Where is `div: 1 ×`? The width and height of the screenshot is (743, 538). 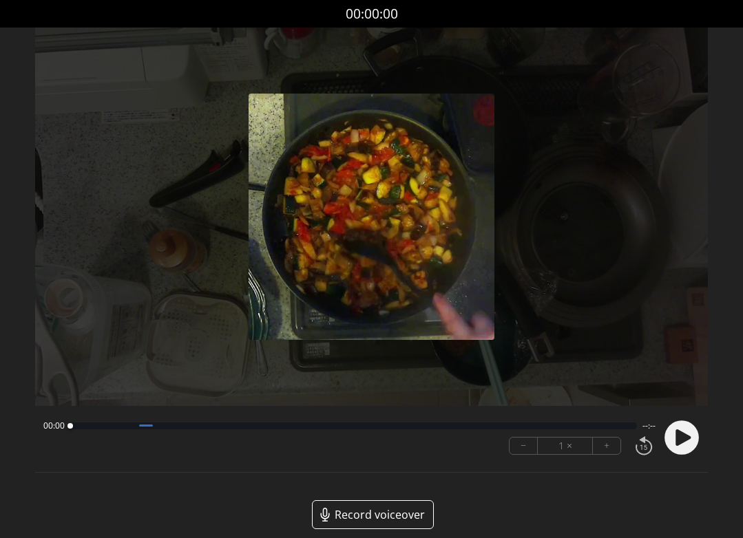
div: 1 × is located at coordinates (565, 446).